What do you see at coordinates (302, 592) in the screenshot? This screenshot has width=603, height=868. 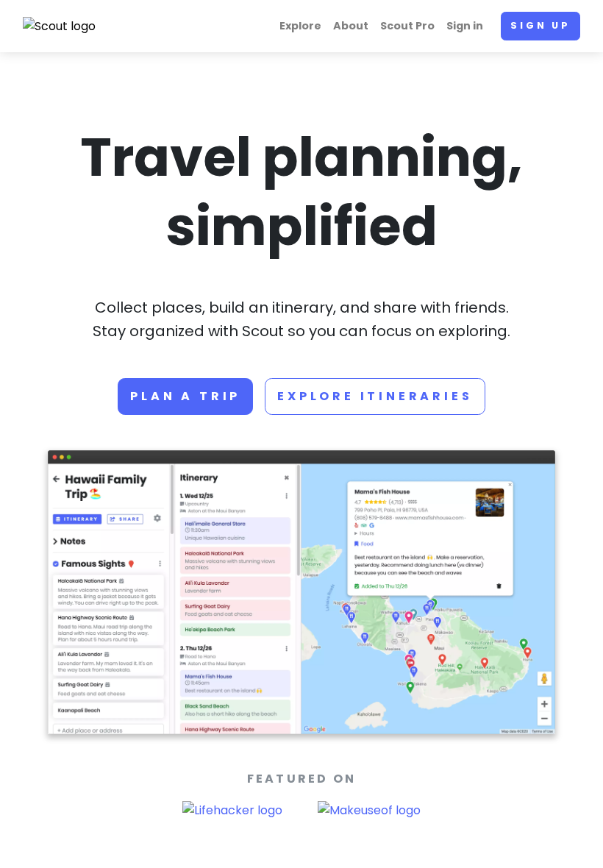 I see `img: Screenshot of app` at bounding box center [302, 592].